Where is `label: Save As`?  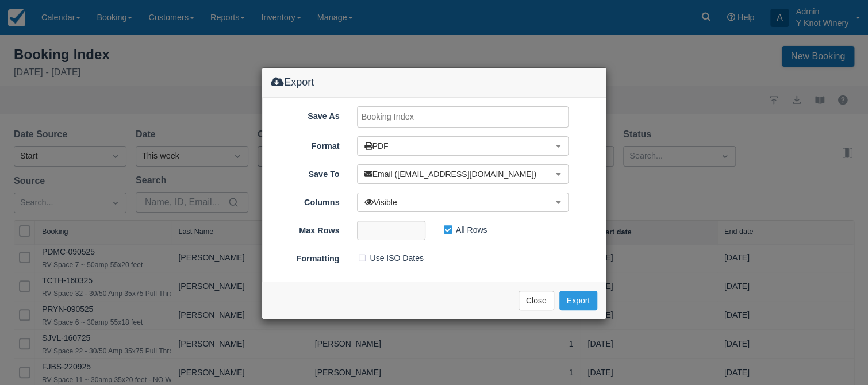
label: Save As is located at coordinates (305, 115).